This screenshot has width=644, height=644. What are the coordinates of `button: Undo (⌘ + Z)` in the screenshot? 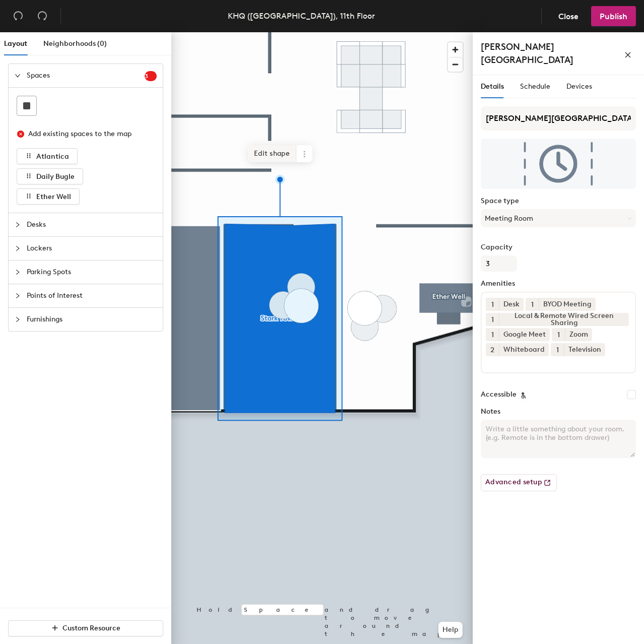 It's located at (18, 16).